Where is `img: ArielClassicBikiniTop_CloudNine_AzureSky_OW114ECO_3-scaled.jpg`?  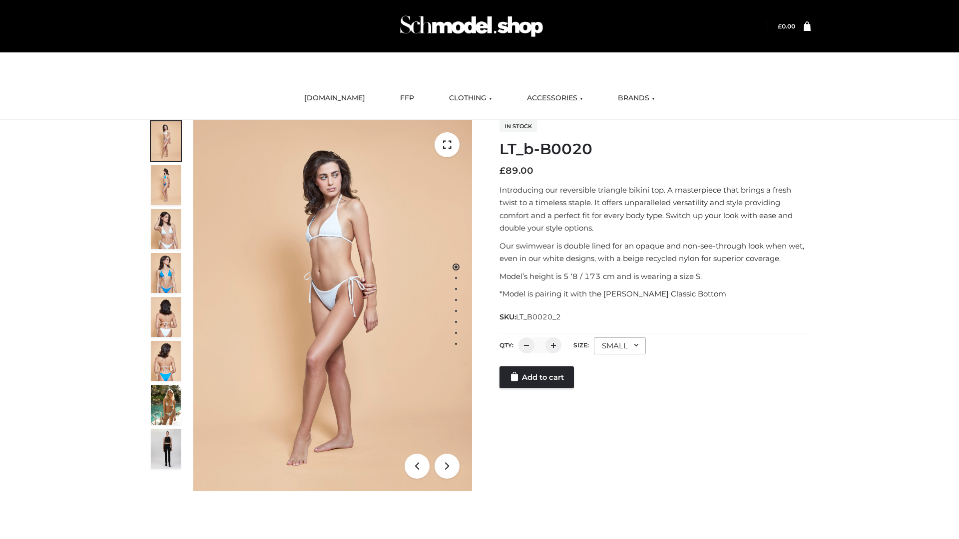
img: ArielClassicBikiniTop_CloudNine_AzureSky_OW114ECO_3-scaled.jpg is located at coordinates (166, 229).